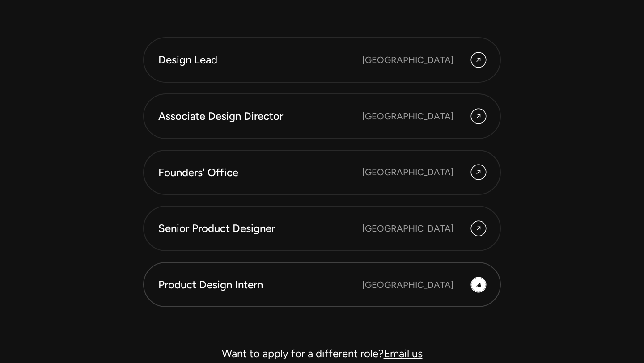 The width and height of the screenshot is (644, 363). Describe the element at coordinates (403, 353) in the screenshot. I see `a: Email us` at that location.